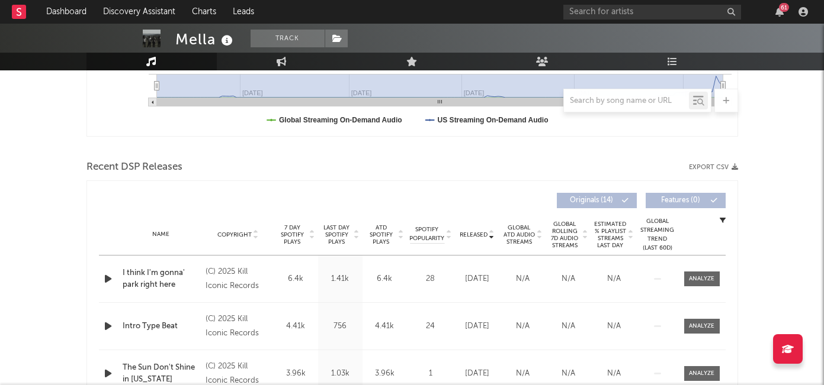  I want to click on text: US Streaming On-Demand Audio, so click(492, 120).